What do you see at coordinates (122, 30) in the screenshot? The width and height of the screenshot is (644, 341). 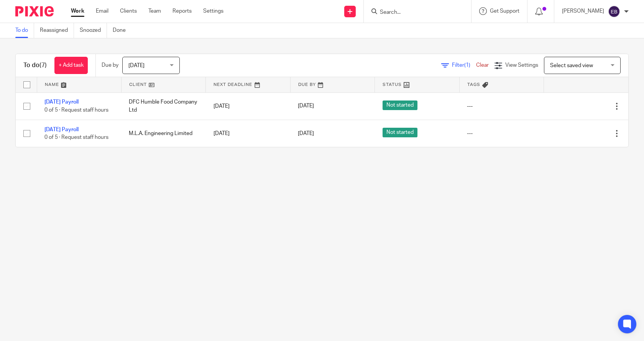 I see `a: Done` at bounding box center [122, 30].